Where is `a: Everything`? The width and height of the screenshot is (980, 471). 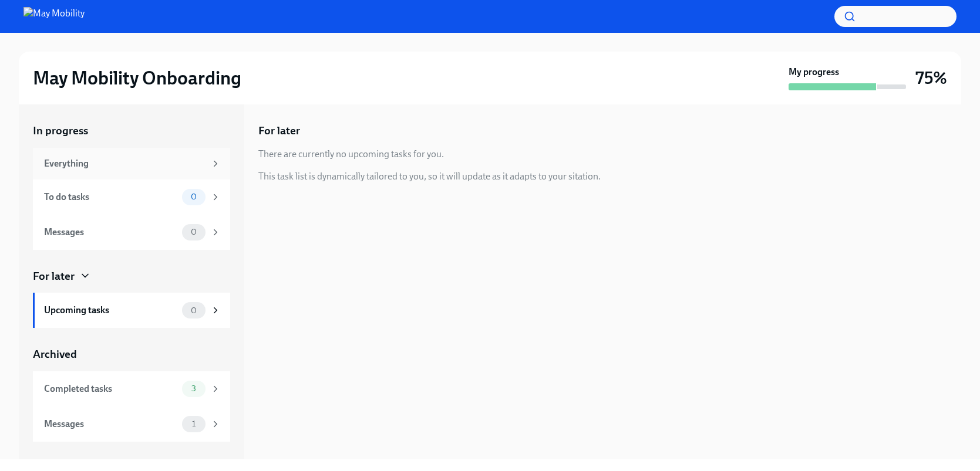 a: Everything is located at coordinates (131, 163).